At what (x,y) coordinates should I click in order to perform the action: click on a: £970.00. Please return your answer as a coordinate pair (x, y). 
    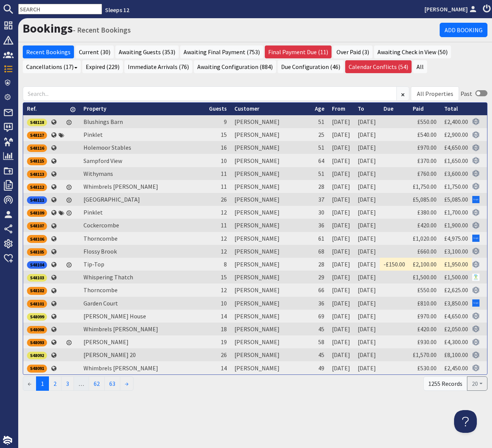
    Looking at the image, I should click on (427, 147).